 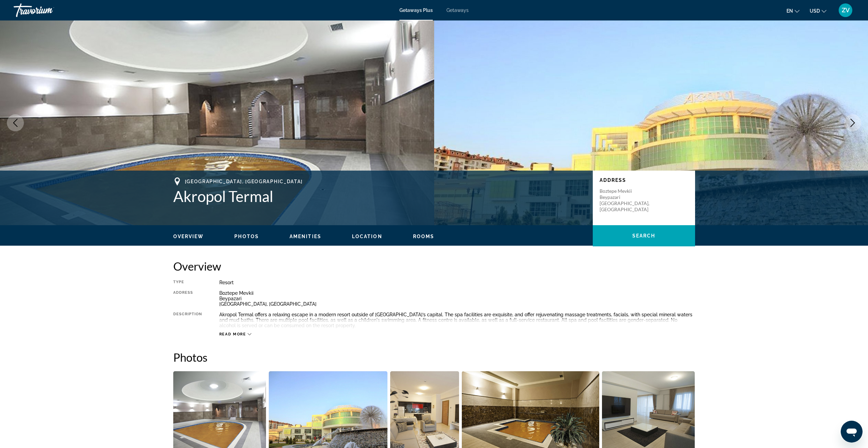 I want to click on p: Address, so click(x=644, y=181).